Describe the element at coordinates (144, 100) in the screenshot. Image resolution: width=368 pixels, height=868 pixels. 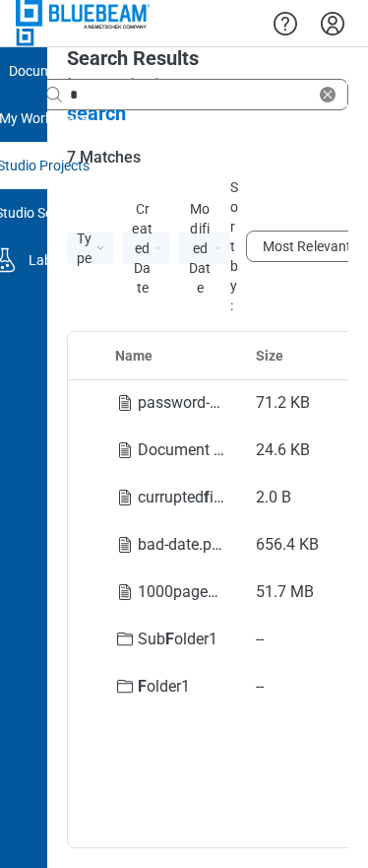
I see `span: Permission Test search` at that location.